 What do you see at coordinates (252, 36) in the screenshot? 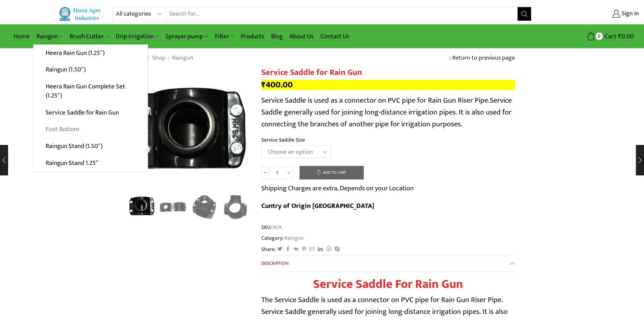
I see `a: Products` at bounding box center [252, 36].